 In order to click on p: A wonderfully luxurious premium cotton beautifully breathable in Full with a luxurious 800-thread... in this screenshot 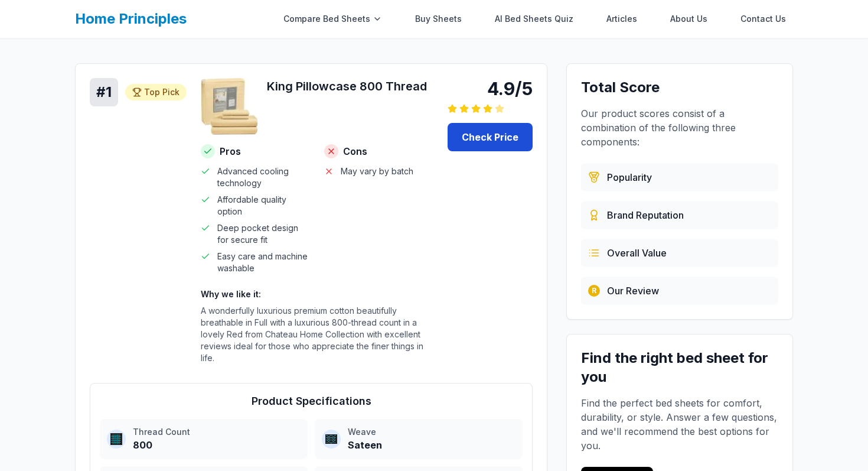, I will do `click(317, 335)`.